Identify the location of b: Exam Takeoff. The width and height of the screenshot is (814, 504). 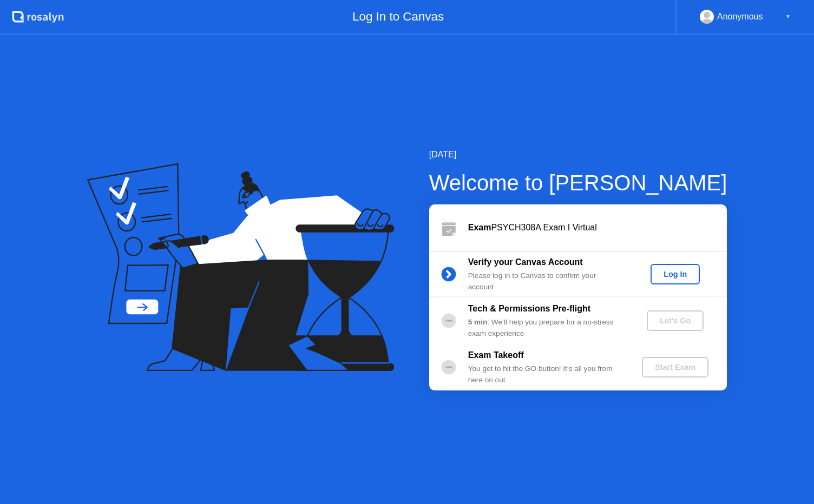
(496, 354).